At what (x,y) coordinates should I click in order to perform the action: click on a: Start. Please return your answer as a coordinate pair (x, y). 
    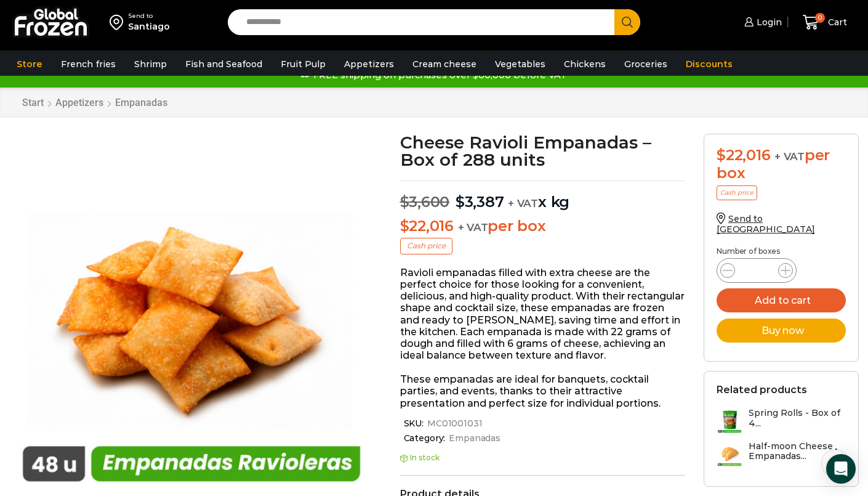
    Looking at the image, I should click on (32, 102).